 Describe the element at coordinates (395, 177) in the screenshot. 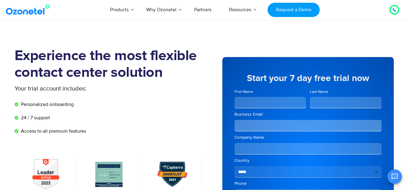

I see `button: Open chat` at that location.